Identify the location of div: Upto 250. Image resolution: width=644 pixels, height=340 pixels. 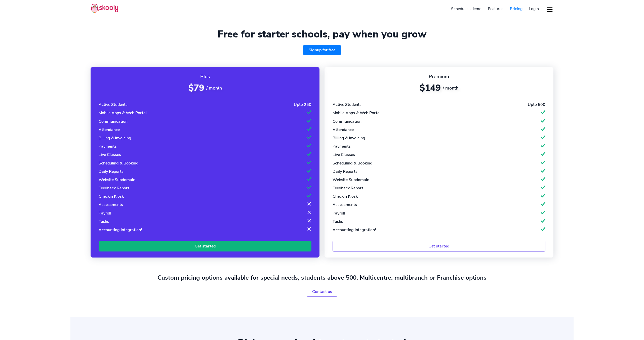
(303, 105).